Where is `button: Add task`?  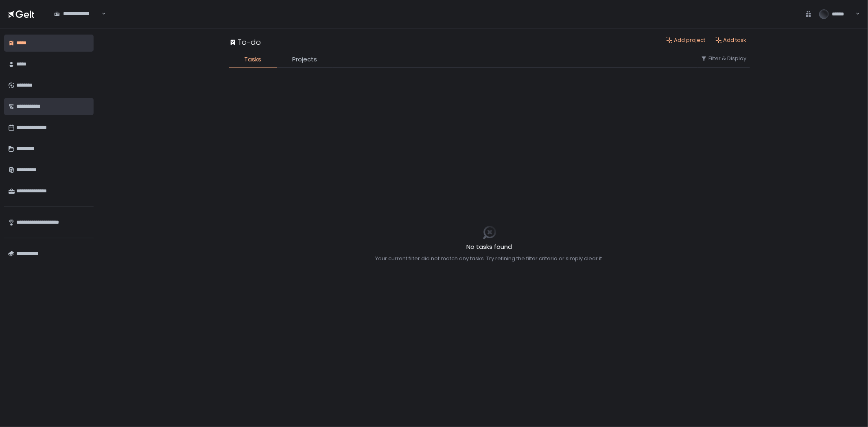 button: Add task is located at coordinates (731, 40).